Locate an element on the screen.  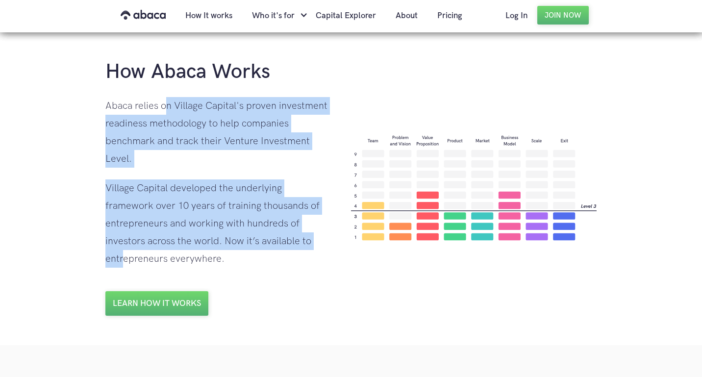
div: Village Capital developed the underlying framework over 10 years of training thousands of entrepr... is located at coordinates (218, 223).